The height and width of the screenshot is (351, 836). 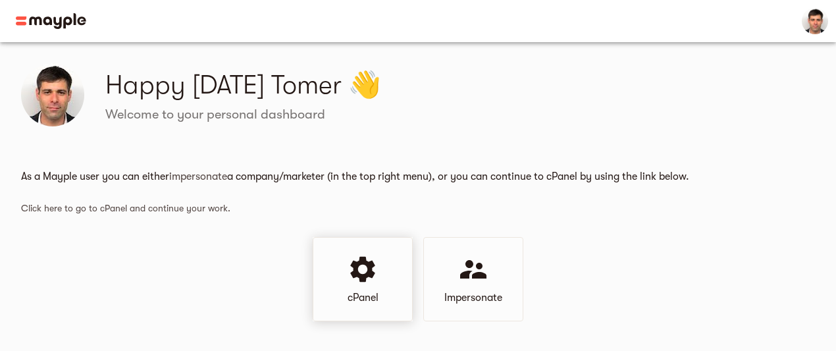 What do you see at coordinates (473, 279) in the screenshot?
I see `div: Impersonate` at bounding box center [473, 279].